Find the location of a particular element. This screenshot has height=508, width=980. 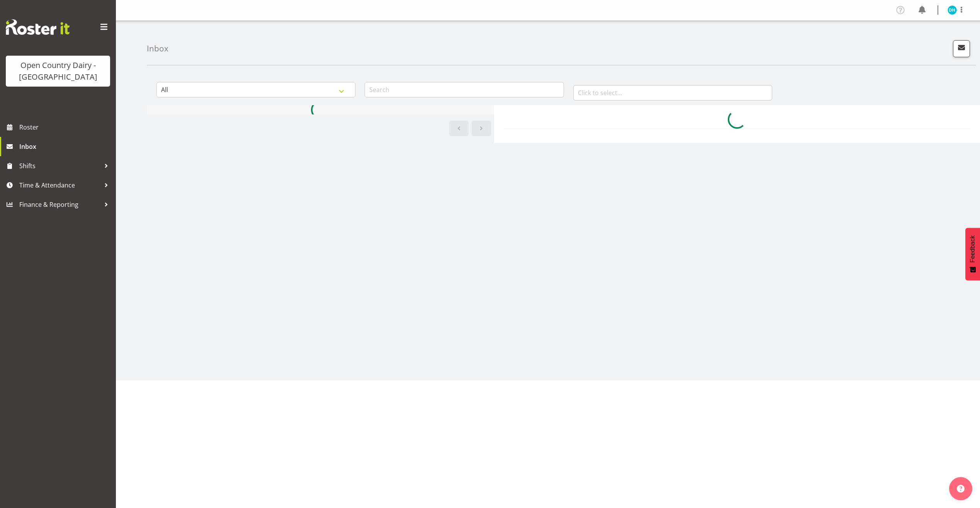

span: Inbox is located at coordinates (66, 146).